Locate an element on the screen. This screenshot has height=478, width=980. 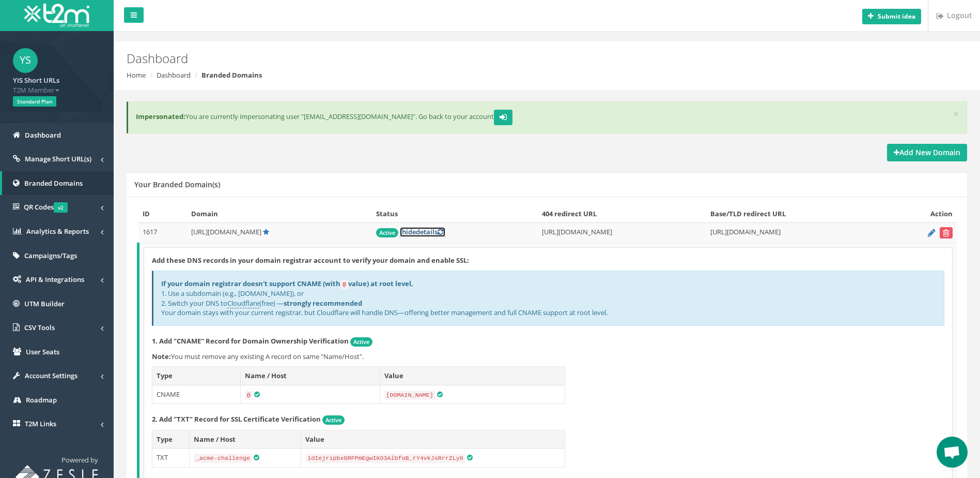
b: strongly recommended is located at coordinates (323, 303).